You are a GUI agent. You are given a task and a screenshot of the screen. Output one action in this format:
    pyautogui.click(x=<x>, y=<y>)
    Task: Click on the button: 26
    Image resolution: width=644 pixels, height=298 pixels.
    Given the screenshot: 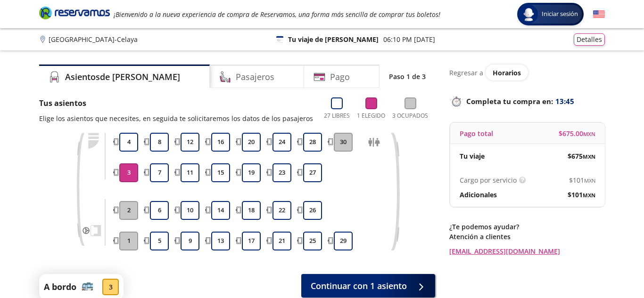 What is the action you would take?
    pyautogui.click(x=312, y=210)
    